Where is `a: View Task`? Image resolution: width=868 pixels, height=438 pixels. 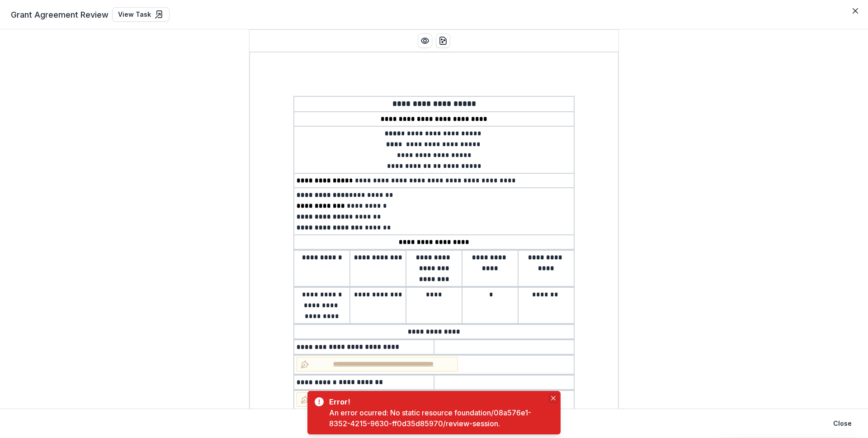
a: View Task is located at coordinates (141, 14).